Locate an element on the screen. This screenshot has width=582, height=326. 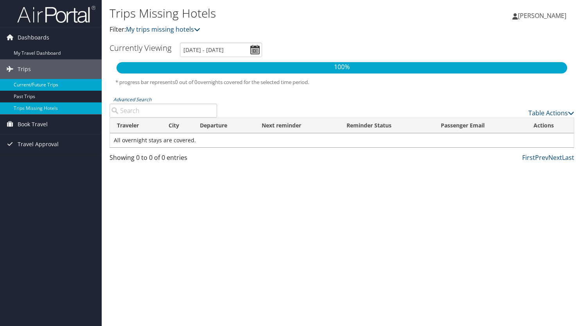
img: airportal-logo.png is located at coordinates (56, 14).